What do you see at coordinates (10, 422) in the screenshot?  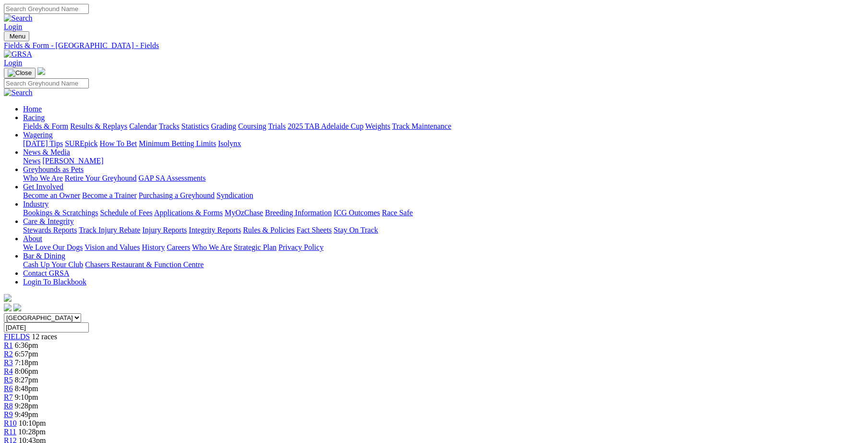 I see `span: R10` at bounding box center [10, 422].